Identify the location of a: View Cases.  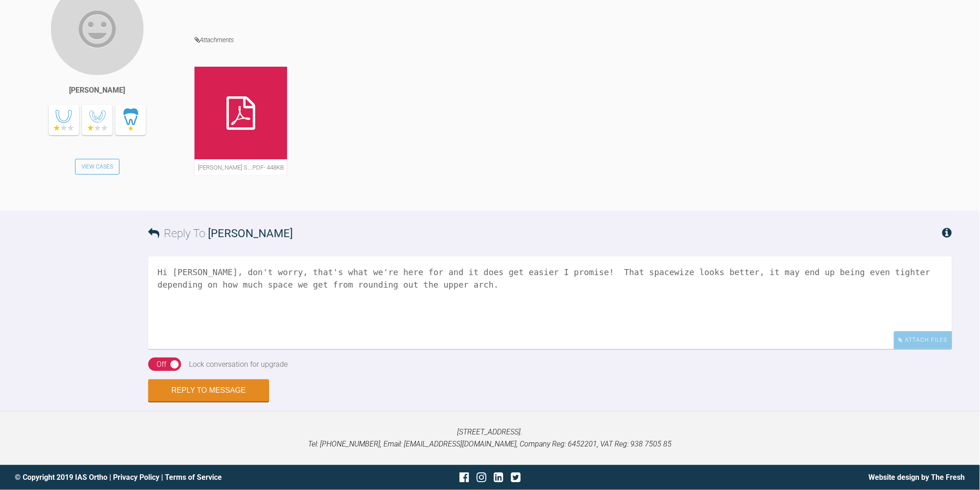
(98, 166).